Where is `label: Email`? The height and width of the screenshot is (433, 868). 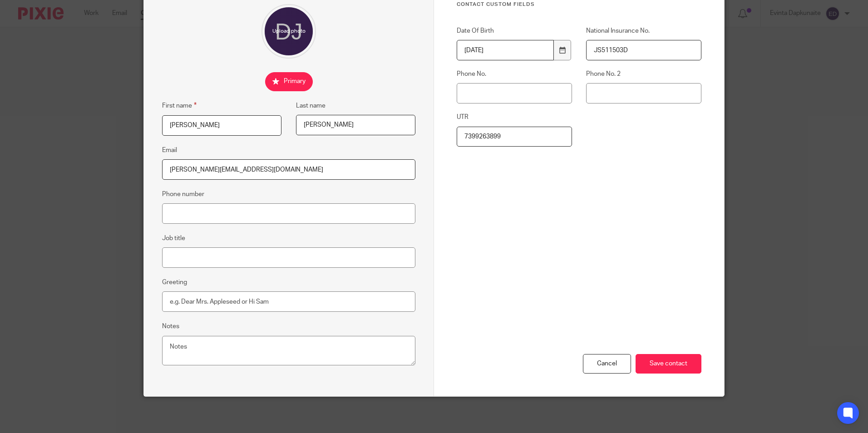 label: Email is located at coordinates (169, 150).